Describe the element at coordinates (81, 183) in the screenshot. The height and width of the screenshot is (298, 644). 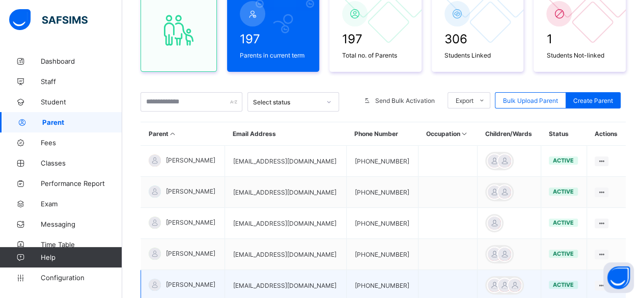
I see `span: Performance Report` at that location.